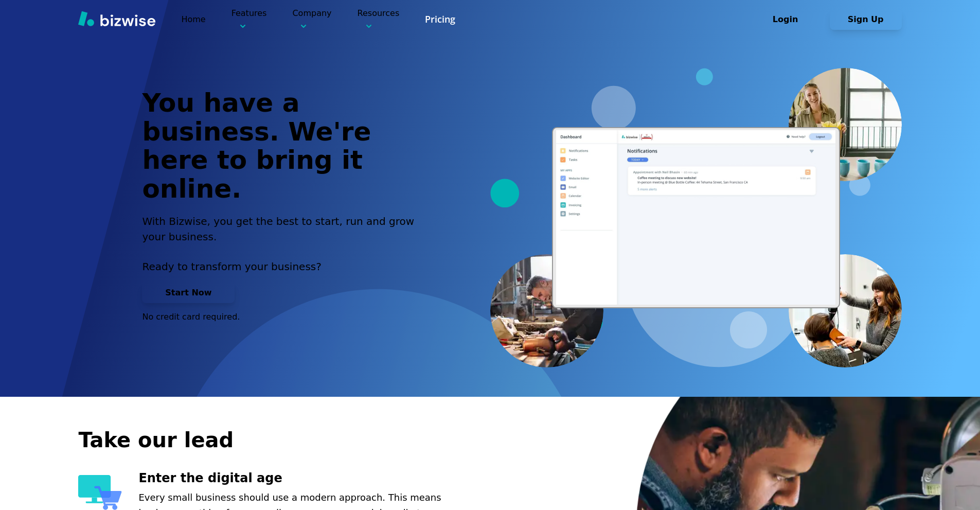  What do you see at coordinates (865, 19) in the screenshot?
I see `a: Sign Up` at bounding box center [865, 19].